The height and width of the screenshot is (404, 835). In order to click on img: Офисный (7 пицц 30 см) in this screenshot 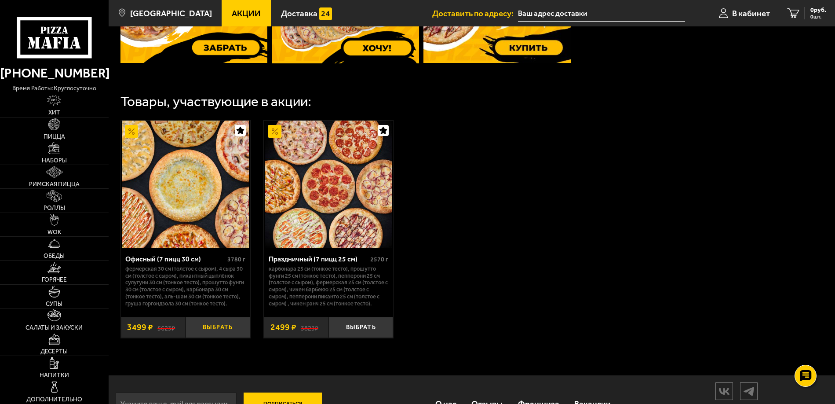, I will do `click(186, 184)`.